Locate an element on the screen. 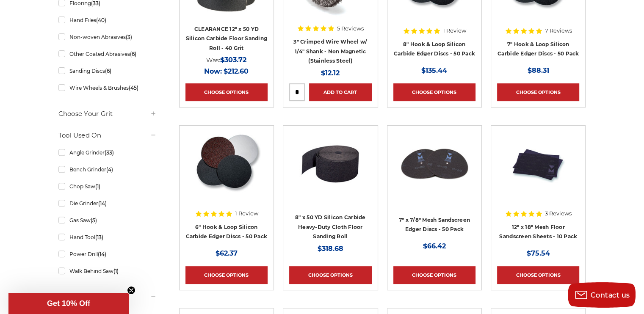  a: Silicon Carbide 8" x 50 YD Heavy-Duty Cloth Floor Sanding Roll is located at coordinates (330, 172).